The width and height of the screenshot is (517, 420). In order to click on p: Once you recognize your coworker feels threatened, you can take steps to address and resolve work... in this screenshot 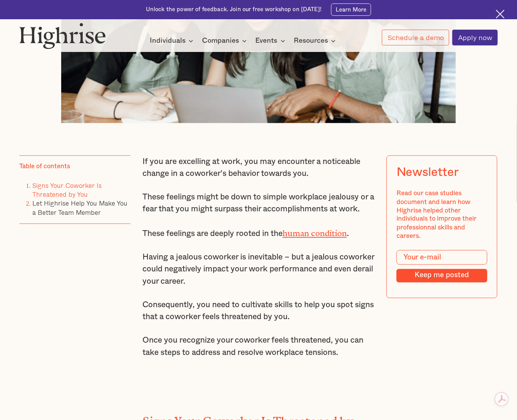, I will do `click(258, 347)`.